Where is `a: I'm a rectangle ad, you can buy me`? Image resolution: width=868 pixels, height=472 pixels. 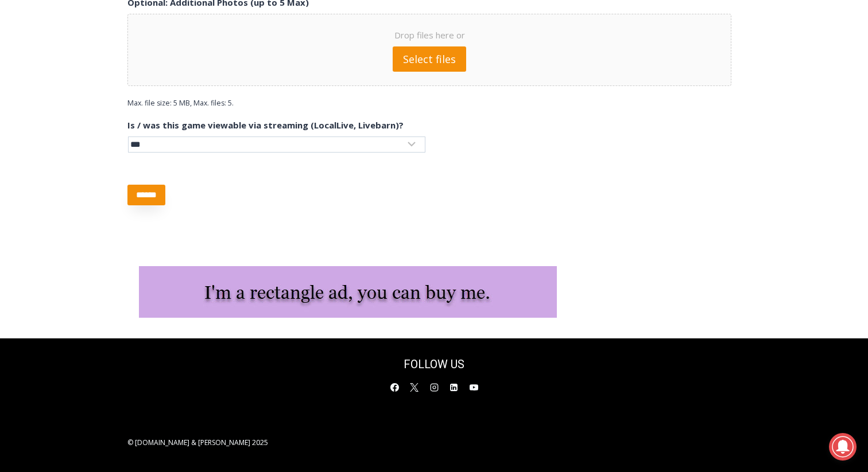
a: I'm a rectangle ad, you can buy me is located at coordinates (347, 292).